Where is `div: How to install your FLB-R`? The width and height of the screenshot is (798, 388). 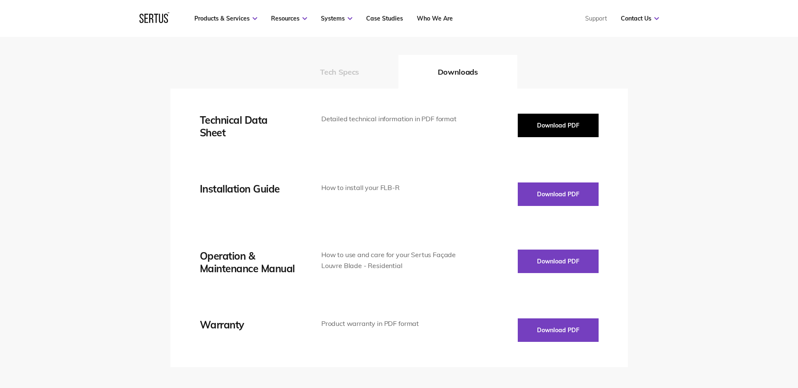 div: How to install your FLB-R is located at coordinates (391, 188).